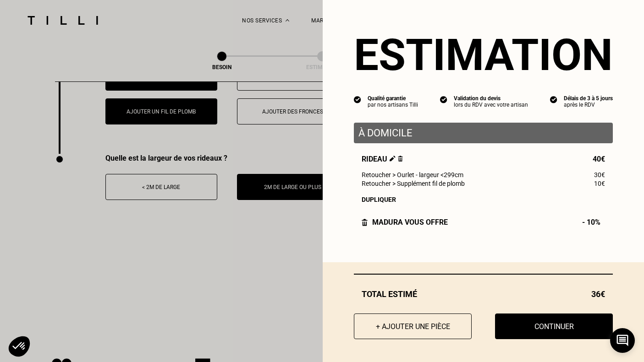 The height and width of the screenshot is (362, 644). Describe the element at coordinates (483, 133) in the screenshot. I see `p: À domicile` at that location.